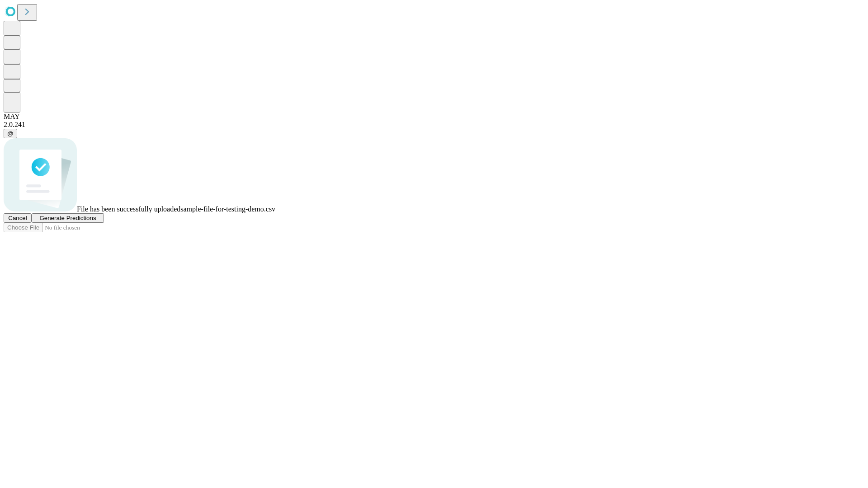 The width and height of the screenshot is (868, 488). What do you see at coordinates (67, 218) in the screenshot?
I see `span: Generate Predictions` at bounding box center [67, 218].